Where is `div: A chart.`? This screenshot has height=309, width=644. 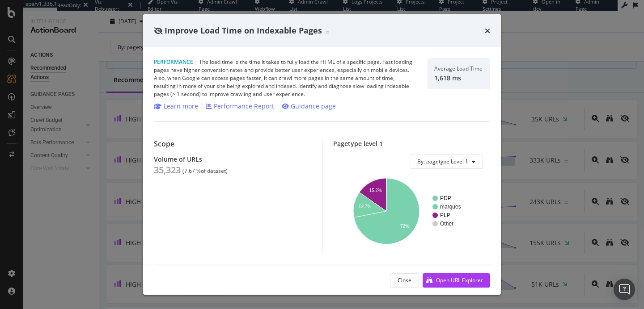
div: A chart. is located at coordinates (410, 211).